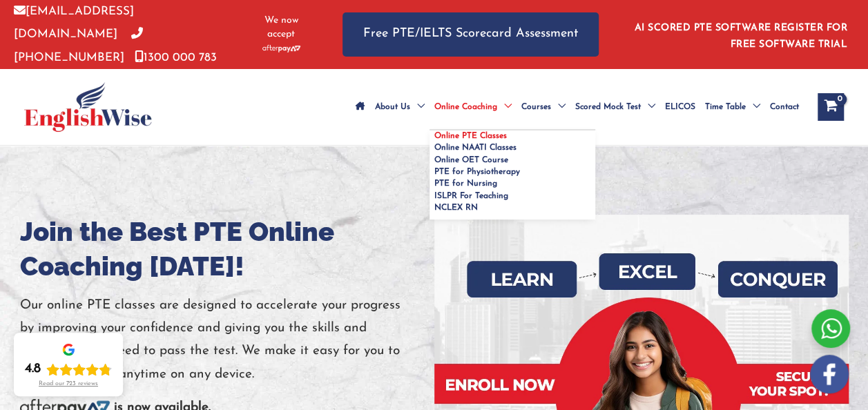 Image resolution: width=868 pixels, height=410 pixels. I want to click on a: Contact, so click(785, 107).